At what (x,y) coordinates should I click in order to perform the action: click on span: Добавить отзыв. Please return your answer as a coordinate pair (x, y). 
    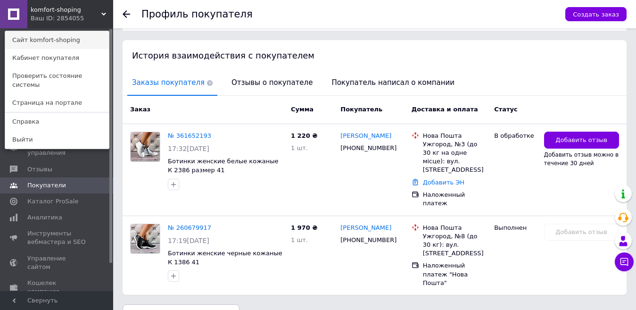
    Looking at the image, I should click on (581, 140).